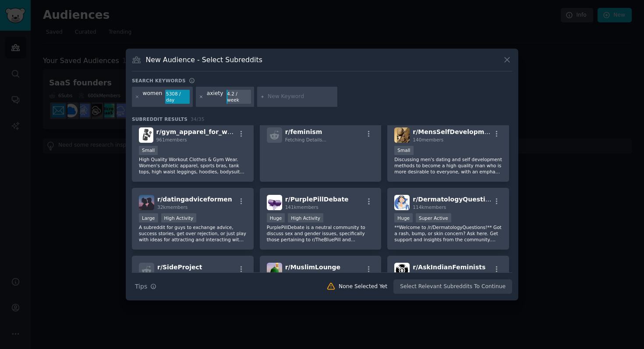 Image resolution: width=644 pixels, height=349 pixels. I want to click on span: 141k members, so click(302, 207).